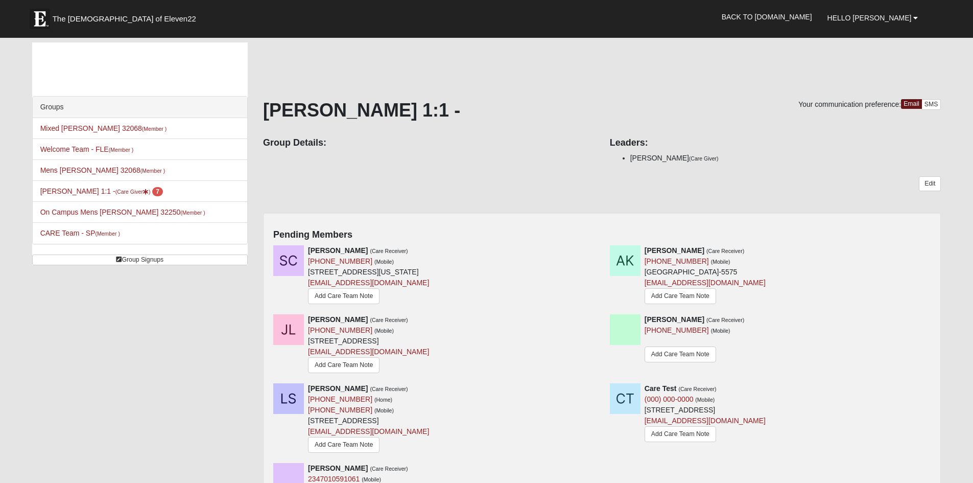 The height and width of the screenshot is (483, 973). I want to click on a: Edit, so click(929, 183).